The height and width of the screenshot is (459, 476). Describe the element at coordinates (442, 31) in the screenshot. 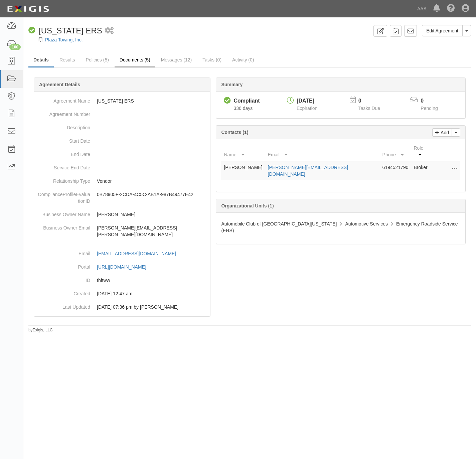

I see `a: Edit Agreement` at that location.